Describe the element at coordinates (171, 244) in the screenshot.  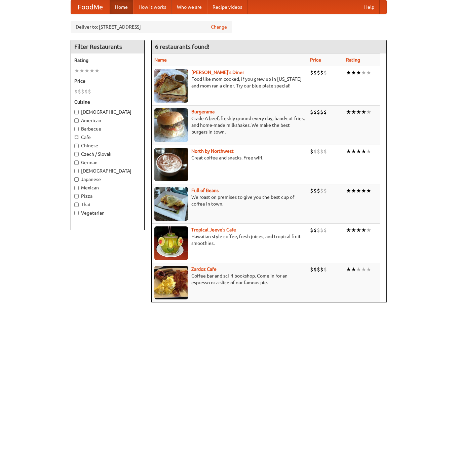
I see `img: jeeves.jpg` at that location.